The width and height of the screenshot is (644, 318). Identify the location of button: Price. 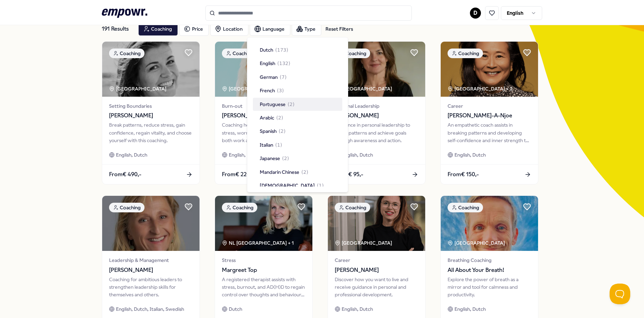
(194, 29).